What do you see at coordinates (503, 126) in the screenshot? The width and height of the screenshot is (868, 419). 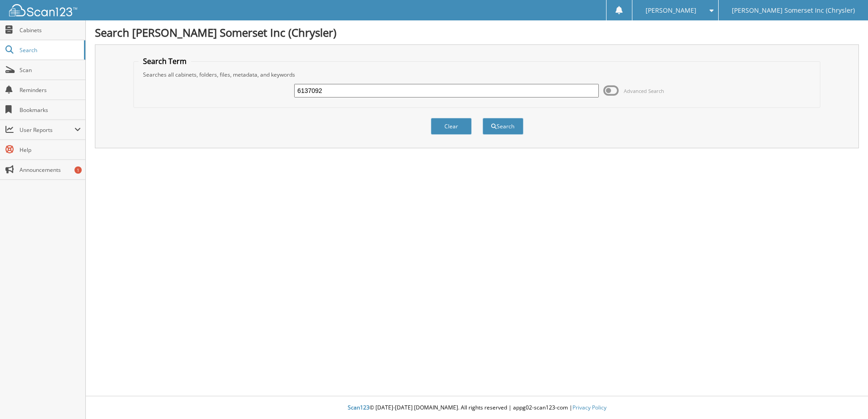 I see `button: Search` at bounding box center [503, 126].